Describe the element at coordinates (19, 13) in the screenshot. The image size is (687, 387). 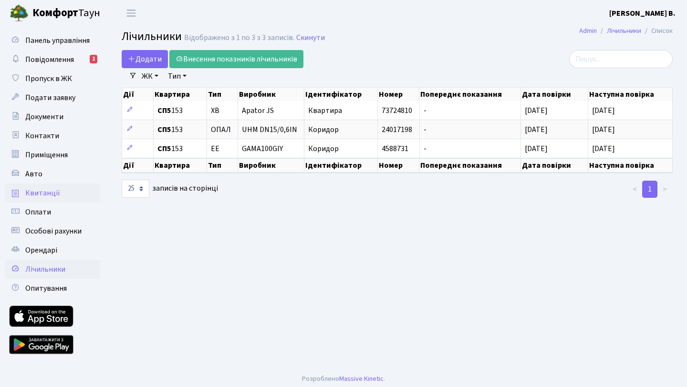
I see `img: logo.png` at that location.